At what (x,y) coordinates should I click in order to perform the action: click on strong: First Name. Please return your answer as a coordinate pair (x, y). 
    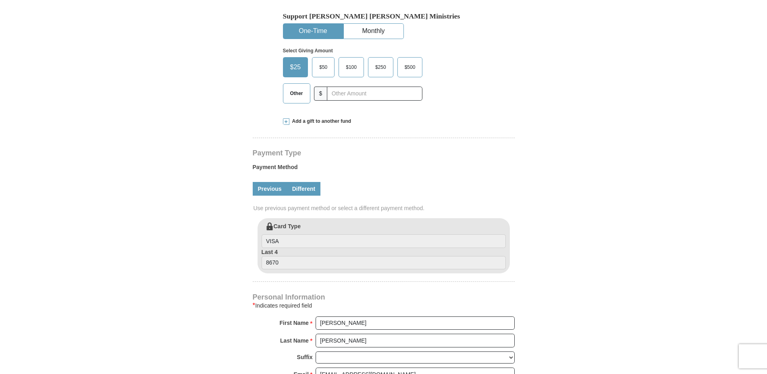
    Looking at the image, I should click on (294, 323).